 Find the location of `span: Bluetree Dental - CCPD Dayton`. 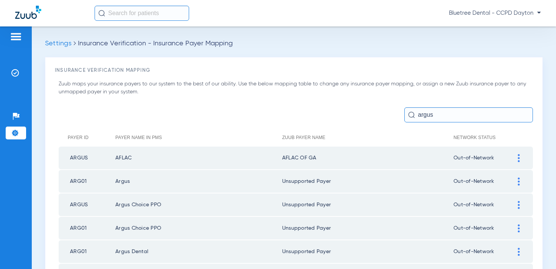

span: Bluetree Dental - CCPD Dayton is located at coordinates (495, 13).